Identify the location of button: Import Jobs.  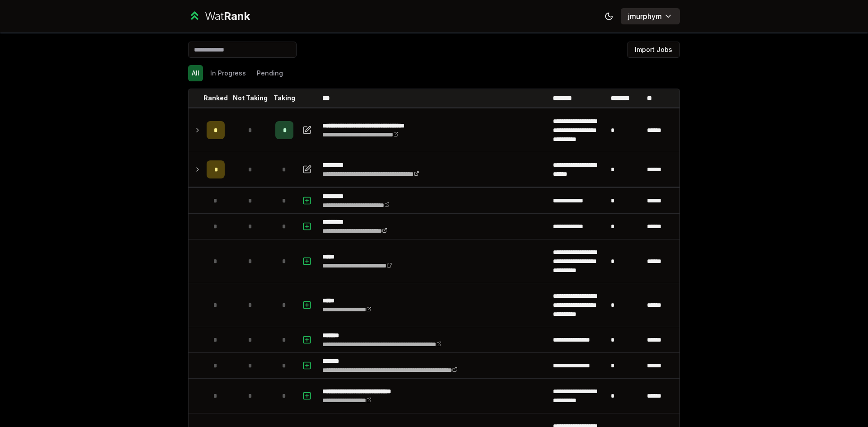
(653, 50).